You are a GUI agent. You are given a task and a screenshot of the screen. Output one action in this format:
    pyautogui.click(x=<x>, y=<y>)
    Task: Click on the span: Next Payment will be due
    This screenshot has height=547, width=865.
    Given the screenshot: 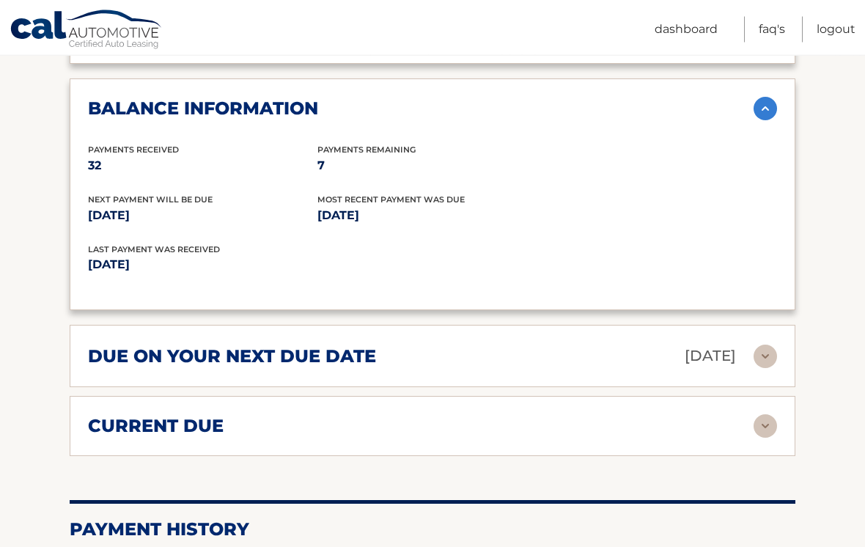 What is the action you would take?
    pyautogui.click(x=150, y=200)
    